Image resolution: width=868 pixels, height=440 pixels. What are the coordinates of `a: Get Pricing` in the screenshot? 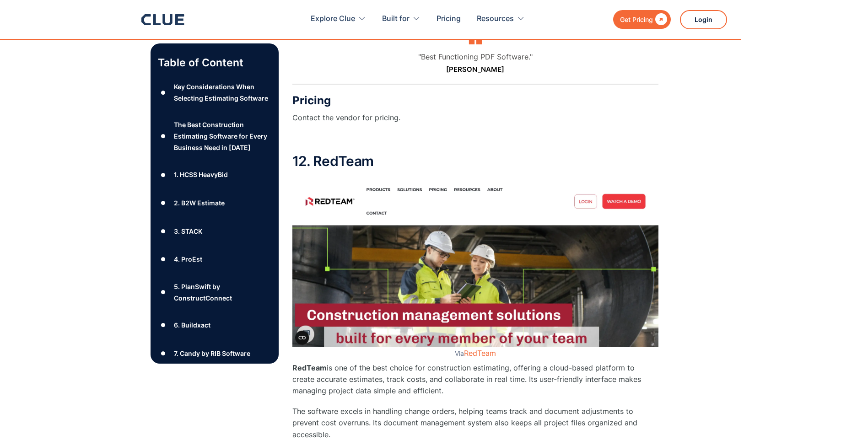 It's located at (642, 19).